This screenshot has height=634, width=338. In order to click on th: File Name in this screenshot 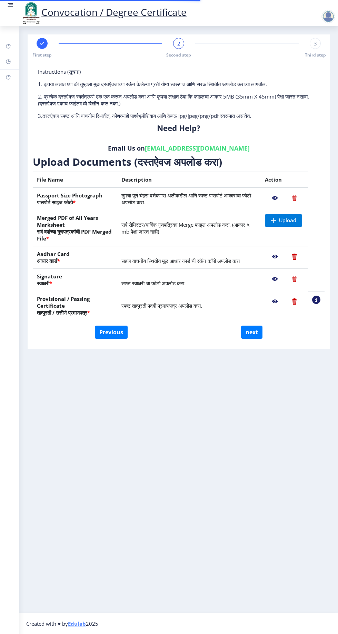, I will do `click(75, 180)`.